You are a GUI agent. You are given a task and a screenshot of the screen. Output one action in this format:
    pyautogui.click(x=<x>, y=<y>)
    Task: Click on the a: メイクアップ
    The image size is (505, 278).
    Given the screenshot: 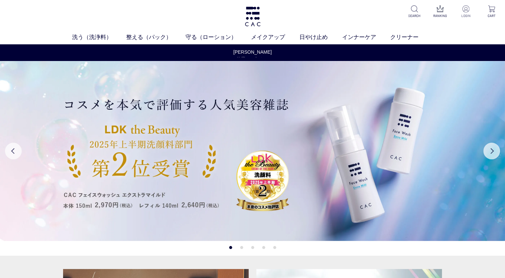 What is the action you would take?
    pyautogui.click(x=275, y=37)
    